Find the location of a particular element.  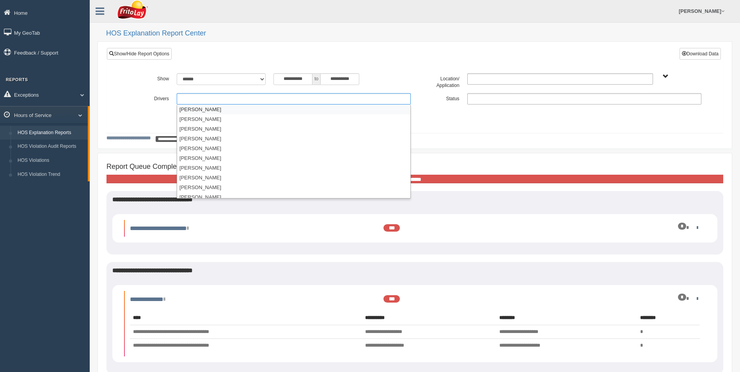

label: Drivers is located at coordinates (149, 98).